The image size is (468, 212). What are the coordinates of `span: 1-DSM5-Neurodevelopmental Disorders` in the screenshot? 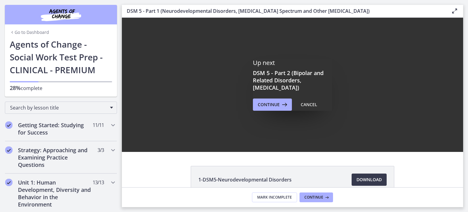 It's located at (245, 180).